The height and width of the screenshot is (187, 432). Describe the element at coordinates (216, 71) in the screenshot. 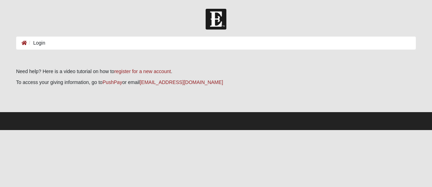

I see `p: Need help? Here is a video tutorial on how to .` at that location.